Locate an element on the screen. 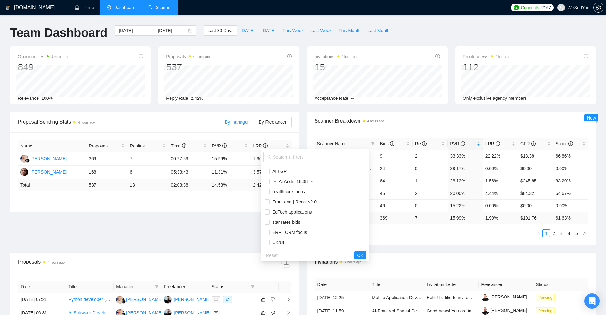 Image resolution: width=606 pixels, height=315 pixels. span: Status is located at coordinates (230, 287).